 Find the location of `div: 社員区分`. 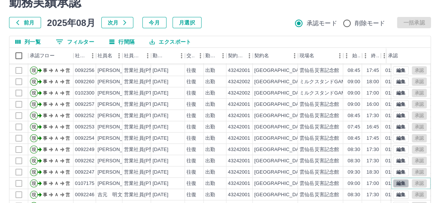

div: 社員区分 is located at coordinates (133, 56).